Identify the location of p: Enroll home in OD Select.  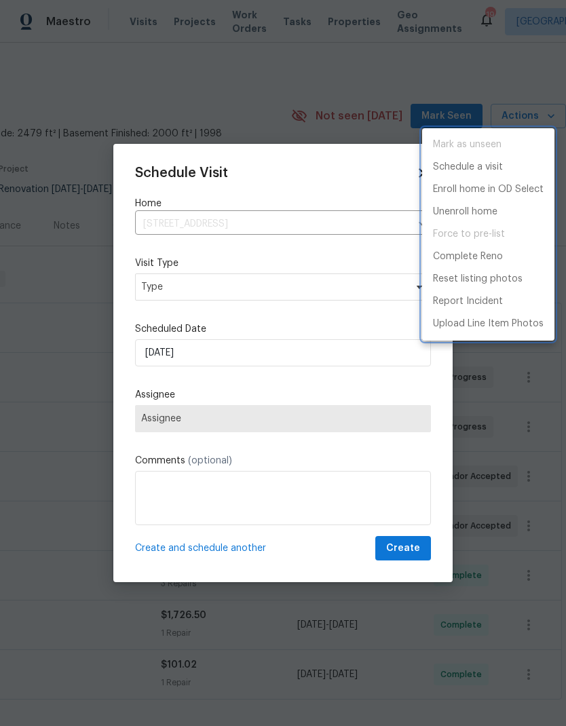
(488, 189).